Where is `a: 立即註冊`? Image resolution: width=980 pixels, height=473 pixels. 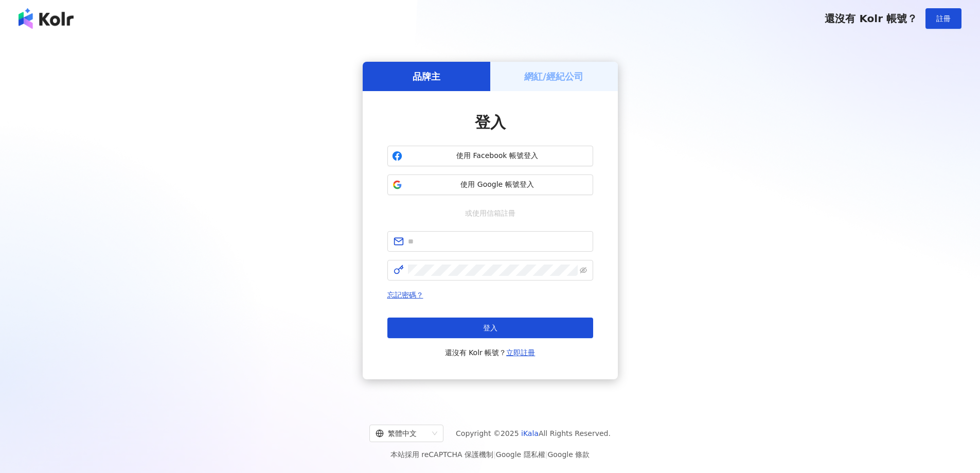 a: 立即註冊 is located at coordinates (520, 353).